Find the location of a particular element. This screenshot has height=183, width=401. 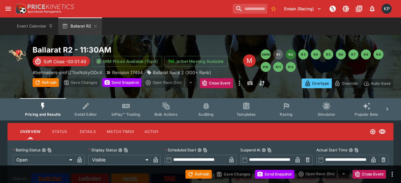

p: Override is located at coordinates (349, 83).